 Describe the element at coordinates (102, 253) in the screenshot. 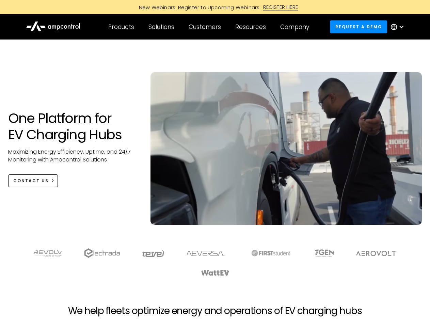

I see `img: electrada logo` at that location.